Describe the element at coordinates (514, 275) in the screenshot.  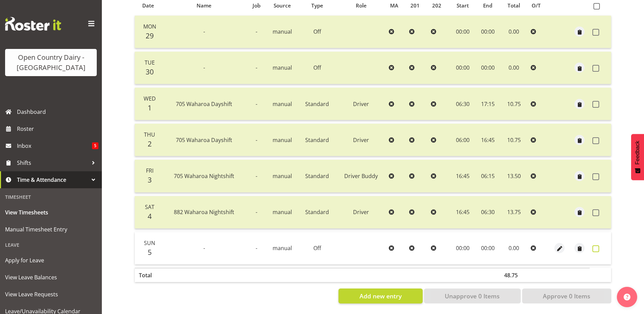
I see `th: 48.75` at that location.